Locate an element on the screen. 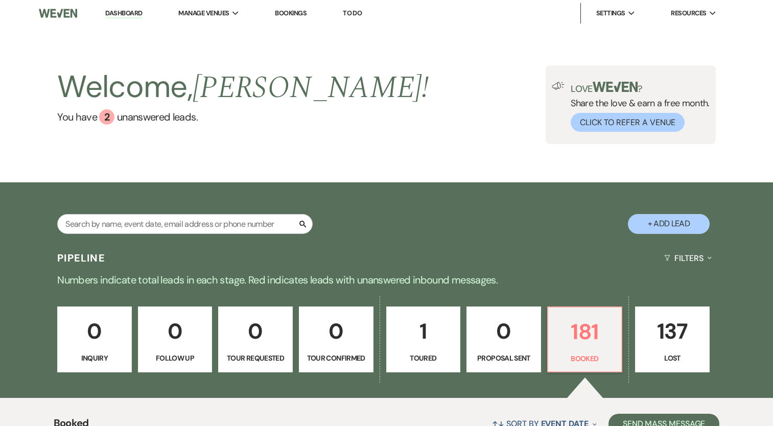  a: 1Toured is located at coordinates (424, 340).